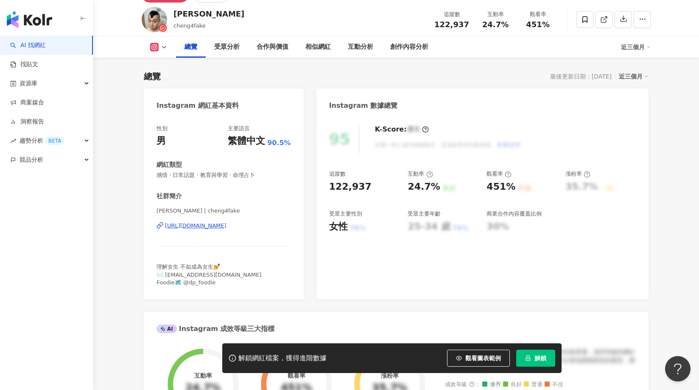 Image resolution: width=699 pixels, height=390 pixels. What do you see at coordinates (424, 214) in the screenshot?
I see `div: 受眾主要年齡` at bounding box center [424, 214].